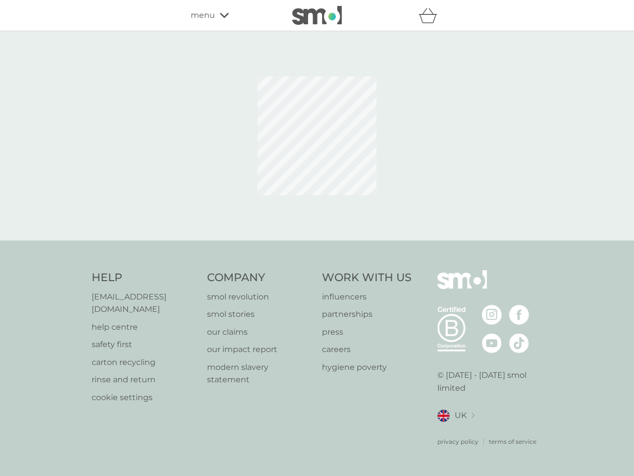 This screenshot has height=476, width=634. Describe the element at coordinates (519, 315) in the screenshot. I see `img: visit the smol Facebook page` at that location.